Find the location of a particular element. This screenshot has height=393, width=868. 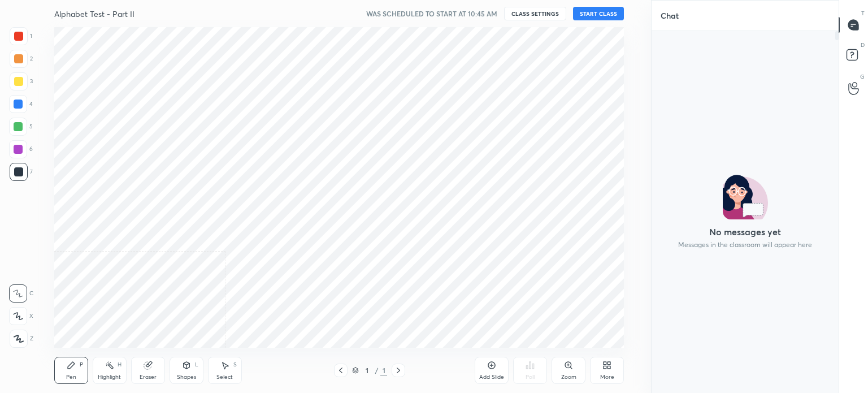

div: 2 is located at coordinates (21, 59).